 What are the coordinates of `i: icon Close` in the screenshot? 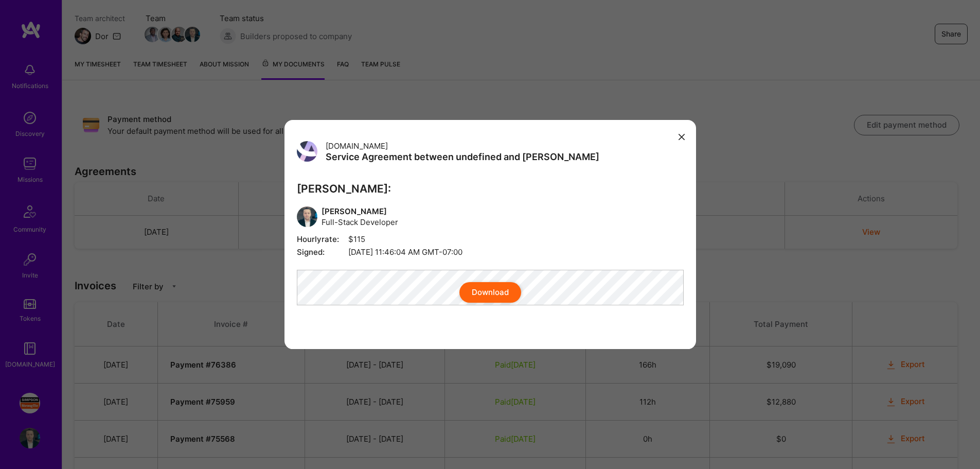 It's located at (682, 137).